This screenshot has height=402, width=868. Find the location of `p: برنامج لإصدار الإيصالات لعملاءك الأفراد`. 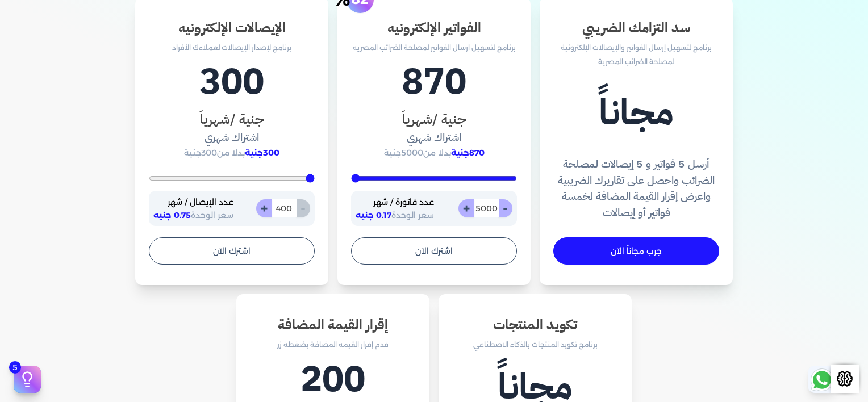

p: برنامج لإصدار الإيصالات لعملاءك الأفراد is located at coordinates (232, 48).